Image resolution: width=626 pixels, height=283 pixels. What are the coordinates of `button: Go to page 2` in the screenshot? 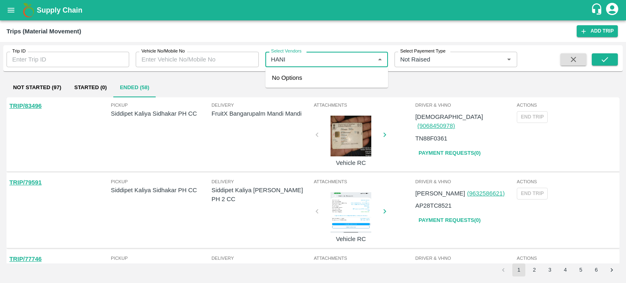 It's located at (534, 270).